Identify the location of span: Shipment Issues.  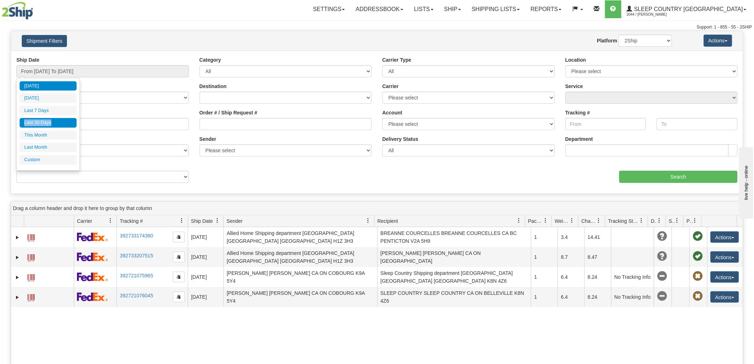
(671, 221).